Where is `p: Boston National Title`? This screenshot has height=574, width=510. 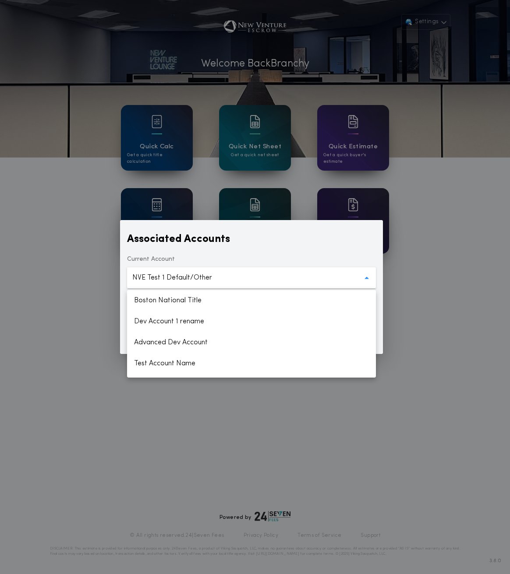
p: Boston National Title is located at coordinates (251, 301).